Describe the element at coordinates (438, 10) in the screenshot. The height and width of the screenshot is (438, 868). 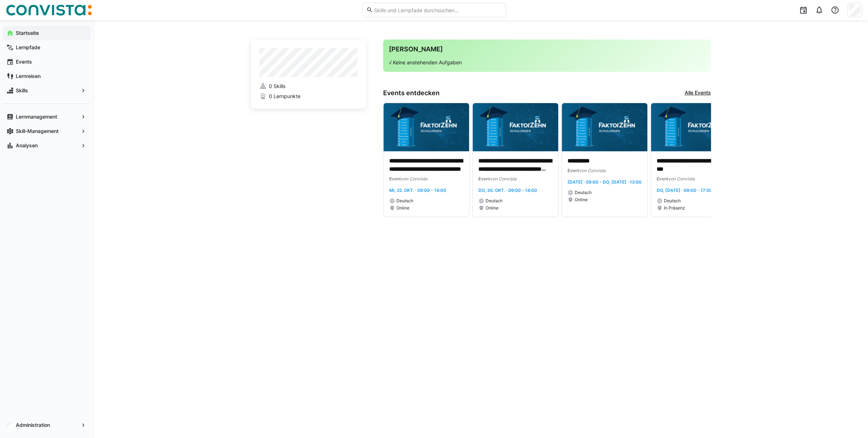
I see `input: Skills und Lernpfade durchsuchen…` at that location.